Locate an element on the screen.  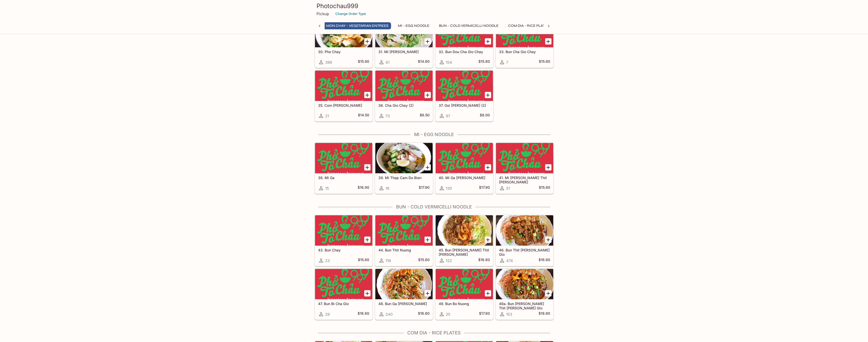
h5: 30. Pho Chay is located at coordinates (344, 51).